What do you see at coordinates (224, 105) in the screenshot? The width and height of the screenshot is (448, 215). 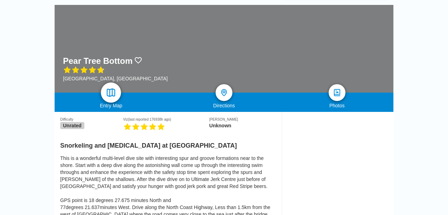 I see `div: Directions` at bounding box center [224, 105].